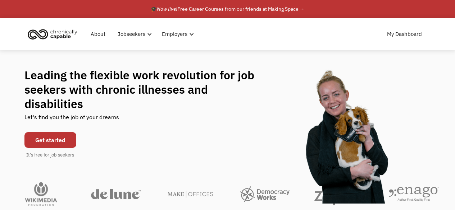 This screenshot has width=455, height=210. Describe the element at coordinates (98, 34) in the screenshot. I see `a: About` at that location.